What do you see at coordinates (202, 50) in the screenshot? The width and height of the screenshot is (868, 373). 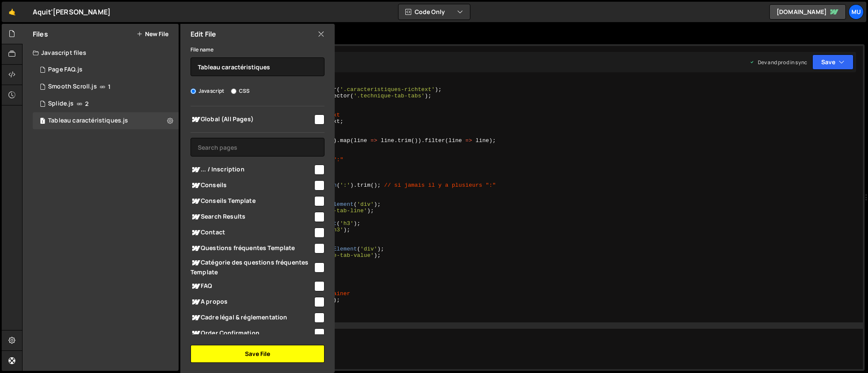 I see `label: File name` at bounding box center [202, 50].